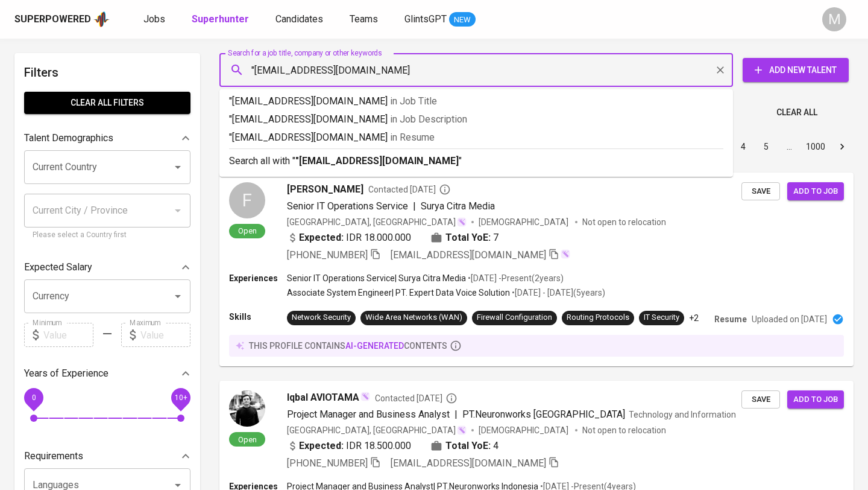 Image resolution: width=868 pixels, height=490 pixels. What do you see at coordinates (107, 138) in the screenshot?
I see `div: Talent Demographics` at bounding box center [107, 138].